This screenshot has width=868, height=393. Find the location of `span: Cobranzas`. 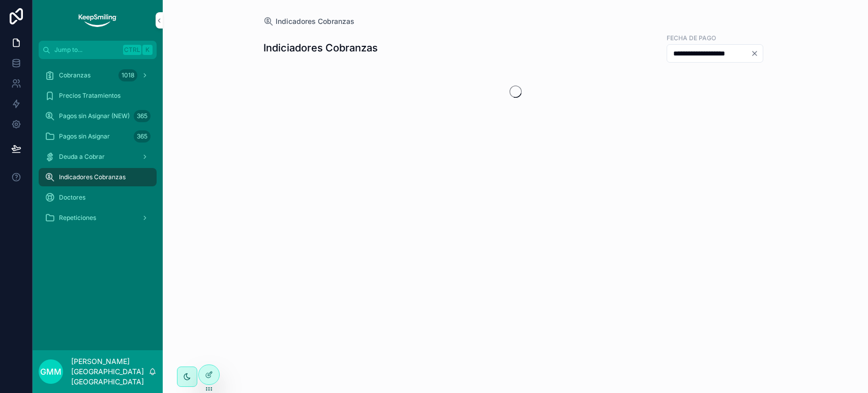

span: Cobranzas is located at coordinates (75, 75).